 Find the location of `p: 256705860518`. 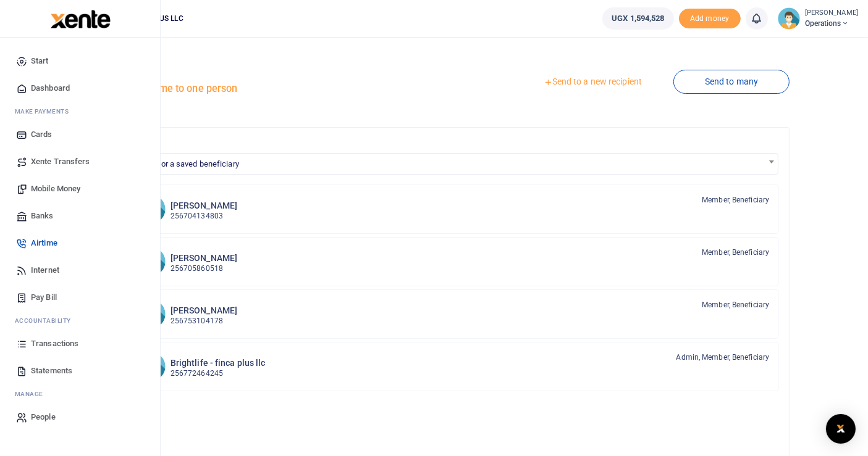

p: 256705860518 is located at coordinates (204, 269).